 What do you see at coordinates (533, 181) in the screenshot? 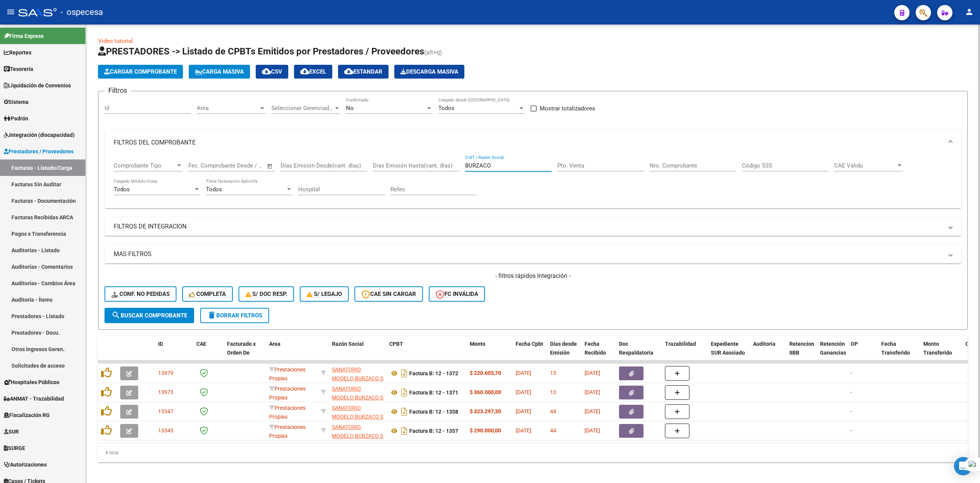
I see `div: FILTROS DEL COMPROBANTE` at bounding box center [533, 181].